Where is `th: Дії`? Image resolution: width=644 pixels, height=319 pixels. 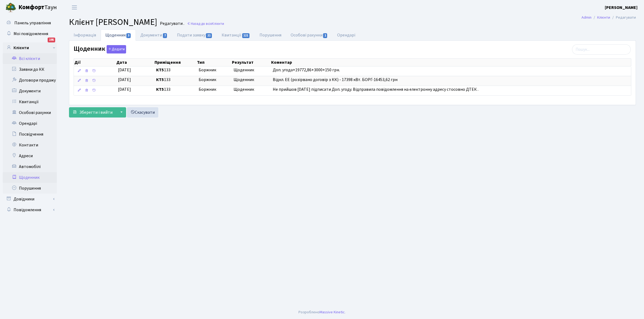
th: Дії is located at coordinates (95, 62).